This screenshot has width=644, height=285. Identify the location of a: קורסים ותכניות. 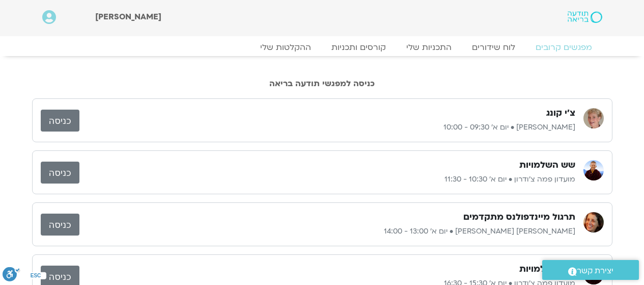
(358, 47).